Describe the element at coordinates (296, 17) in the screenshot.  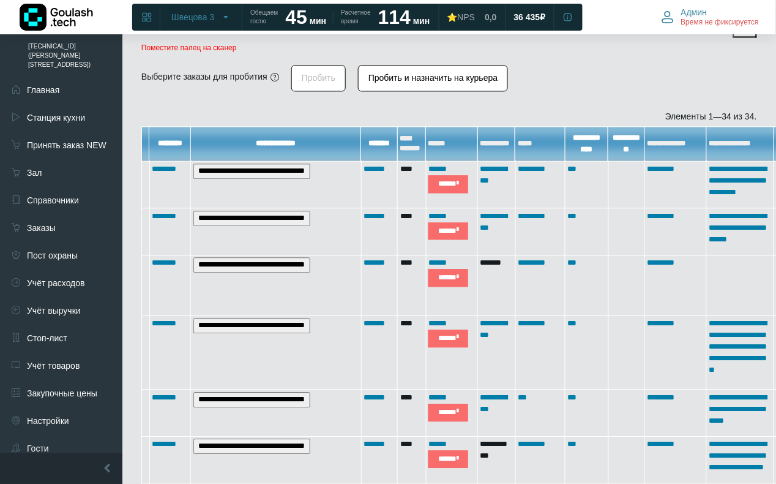
I see `strong: 45` at that location.